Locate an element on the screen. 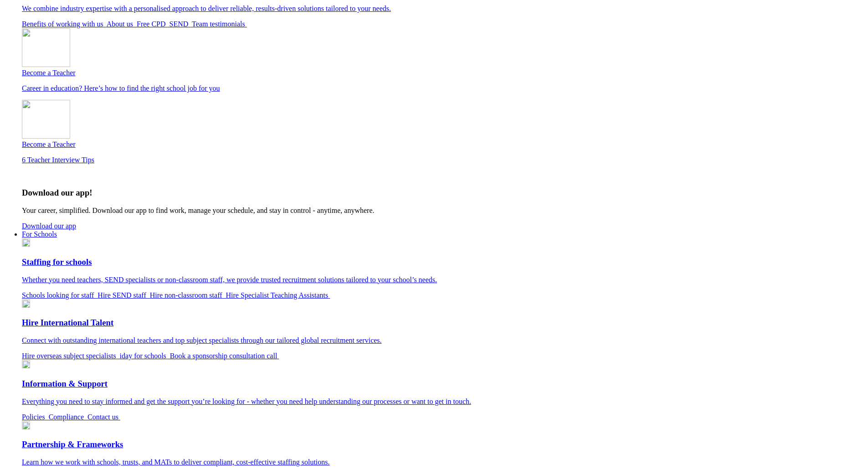  a: Staffing for schools Whether you need teachers, SEND specialists or non-classroom staff, we provi... is located at coordinates (443, 270).